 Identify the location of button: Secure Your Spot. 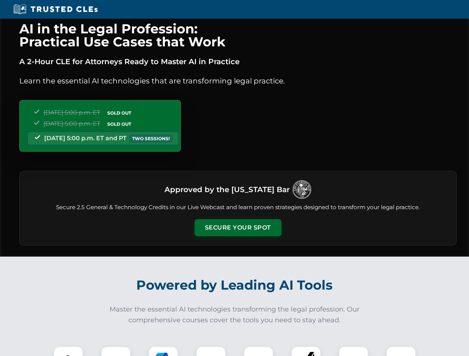
(238, 228).